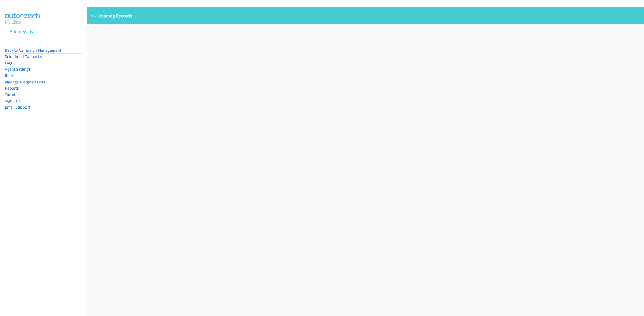  I want to click on a: Email Support, so click(18, 107).